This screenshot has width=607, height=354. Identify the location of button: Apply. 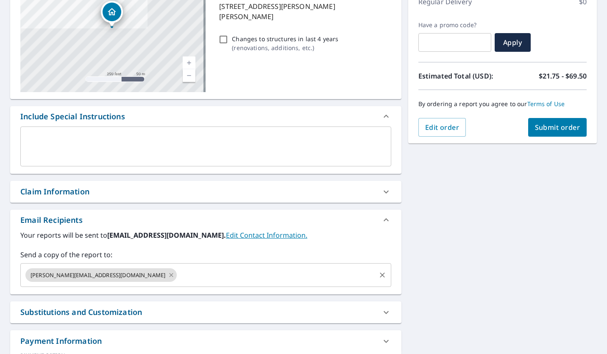
(513, 42).